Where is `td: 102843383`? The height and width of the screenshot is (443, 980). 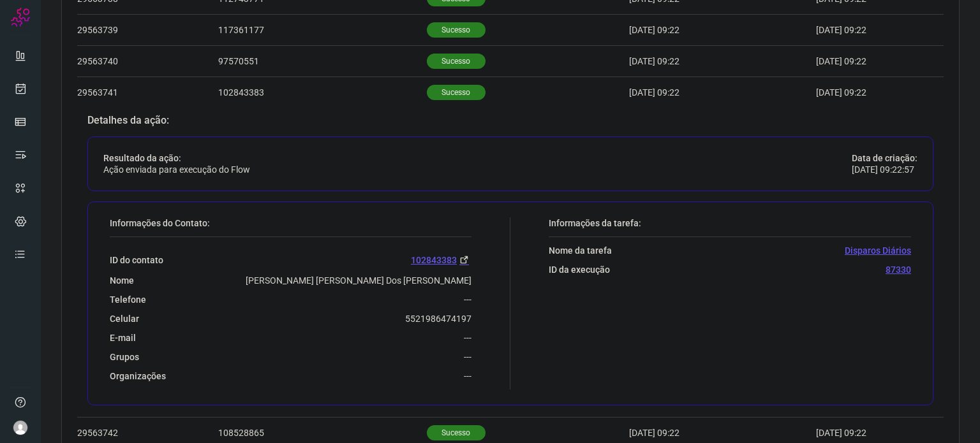
td: 102843383 is located at coordinates (322, 92).